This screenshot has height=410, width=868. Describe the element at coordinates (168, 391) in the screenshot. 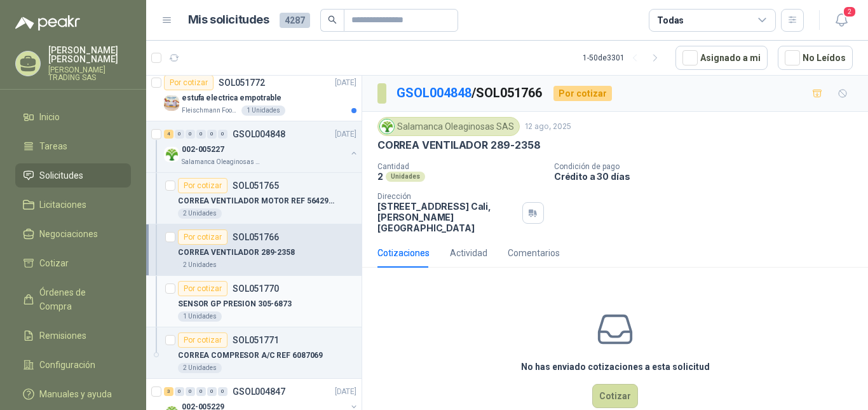

I see `div: 3` at that location.